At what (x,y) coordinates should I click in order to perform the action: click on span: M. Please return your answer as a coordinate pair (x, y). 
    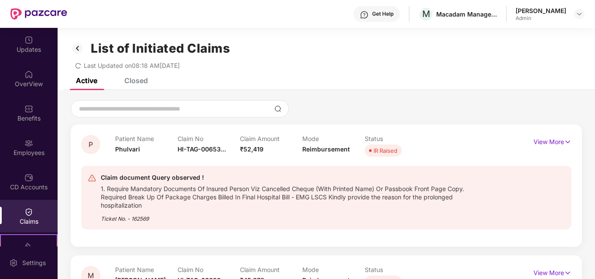
    Looking at the image, I should click on (426, 14).